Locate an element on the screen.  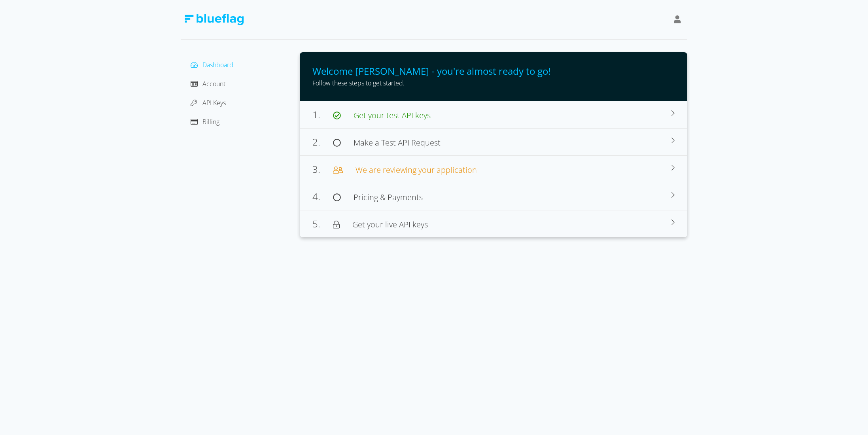
span: Pricing & Payments is located at coordinates (388, 197).